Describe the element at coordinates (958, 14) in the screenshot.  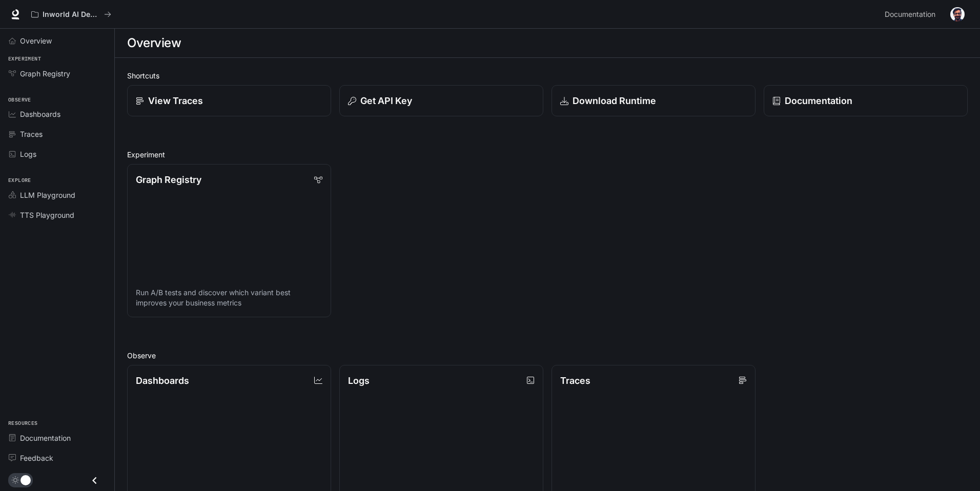
I see `button: User avatar` at that location.